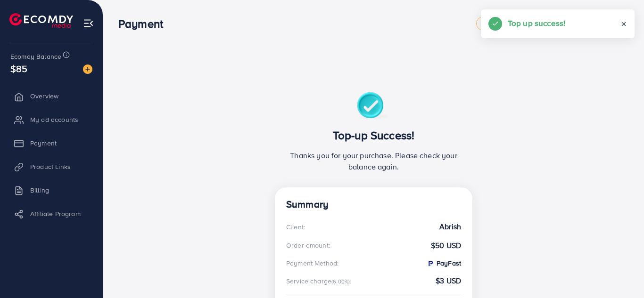 This screenshot has height=298, width=644. I want to click on img: PayFast, so click(431, 264).